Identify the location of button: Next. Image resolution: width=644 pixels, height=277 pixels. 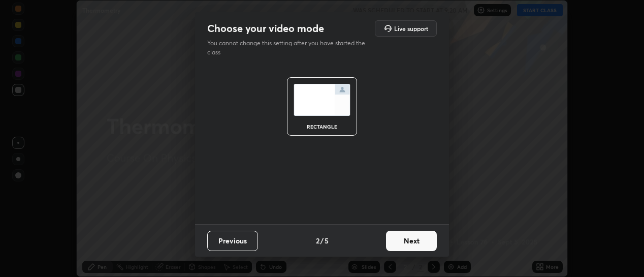
(411, 241).